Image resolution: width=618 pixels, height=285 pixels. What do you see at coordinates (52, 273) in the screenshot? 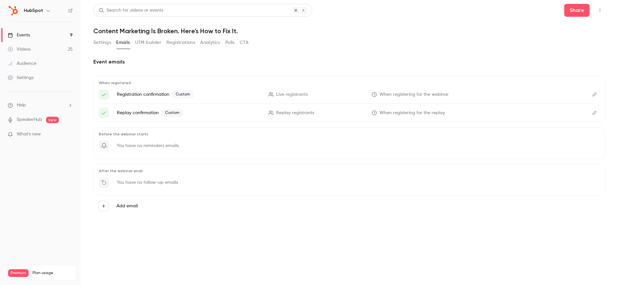
I see `span: Plan usage` at bounding box center [52, 273].